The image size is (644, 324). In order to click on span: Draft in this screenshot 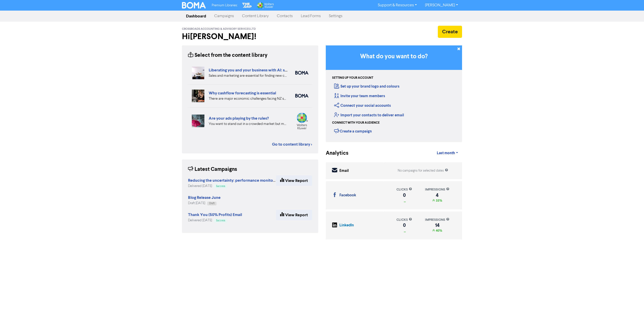, I will do `click(212, 204)`.